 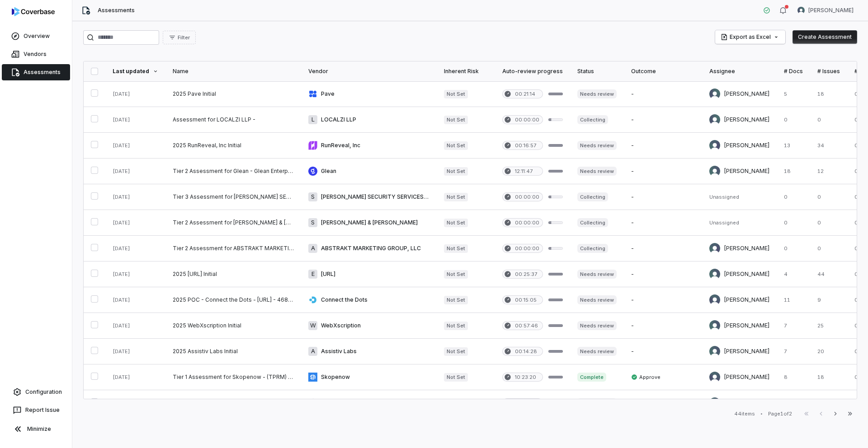 I want to click on div: # Docs, so click(x=793, y=71).